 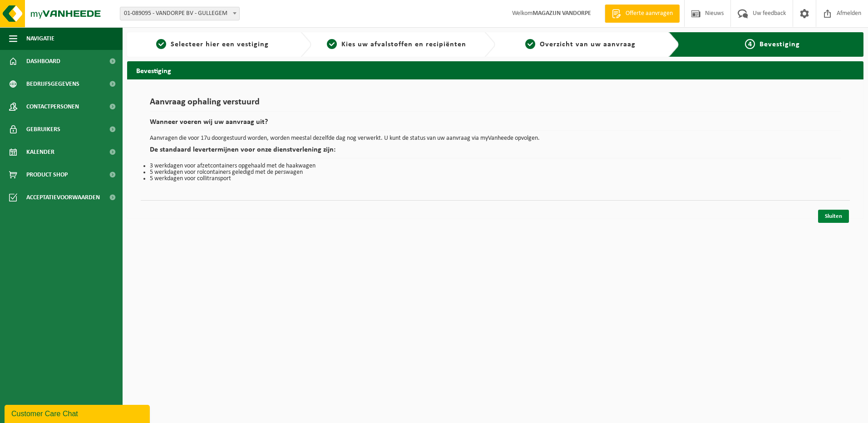 What do you see at coordinates (52, 107) in the screenshot?
I see `span: Contactpersonen` at bounding box center [52, 107].